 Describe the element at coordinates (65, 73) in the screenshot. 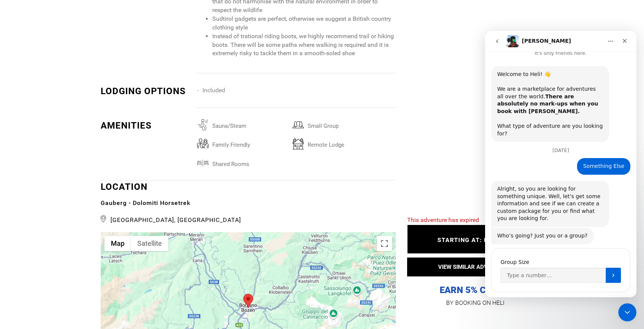

I see `div: Welcome to Heli! 👋We are a marketplace for adventures all over the world.There are absolutely no ...` at that location.